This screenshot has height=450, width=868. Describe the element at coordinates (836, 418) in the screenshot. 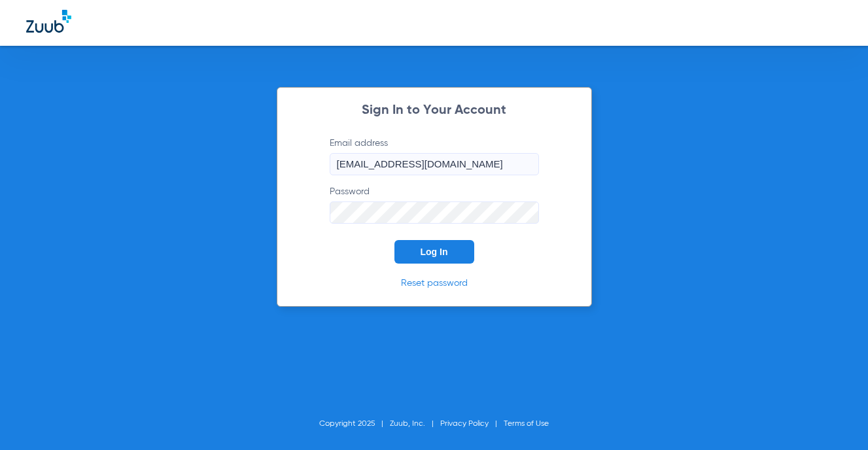

I see `div: Chat Widget` at that location.